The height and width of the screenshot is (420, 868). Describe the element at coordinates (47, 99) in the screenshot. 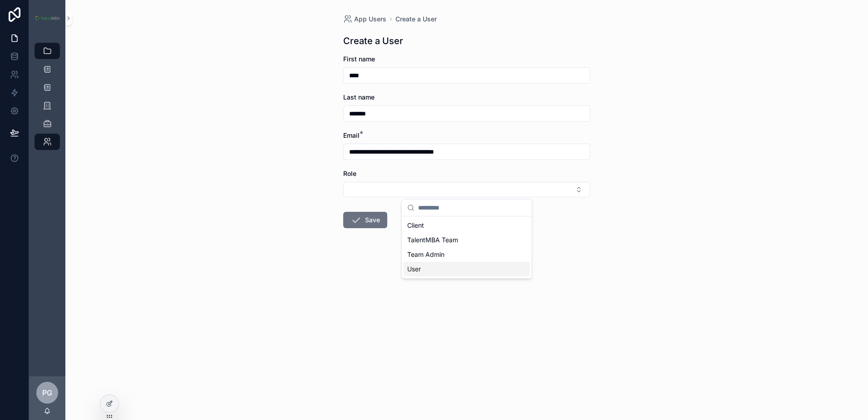

I see `div: scrollable content` at that location.